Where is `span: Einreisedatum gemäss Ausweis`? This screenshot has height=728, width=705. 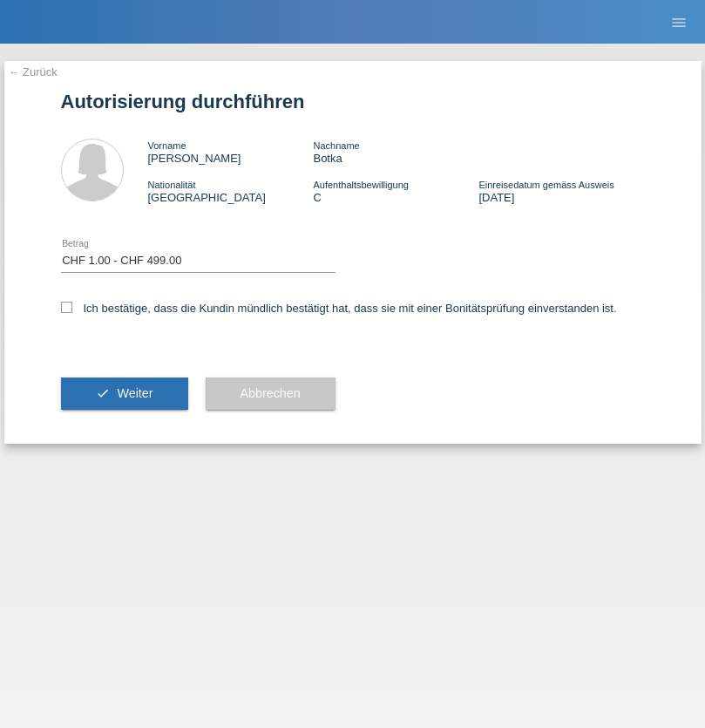 span: Einreisedatum gemäss Ausweis is located at coordinates (545, 185).